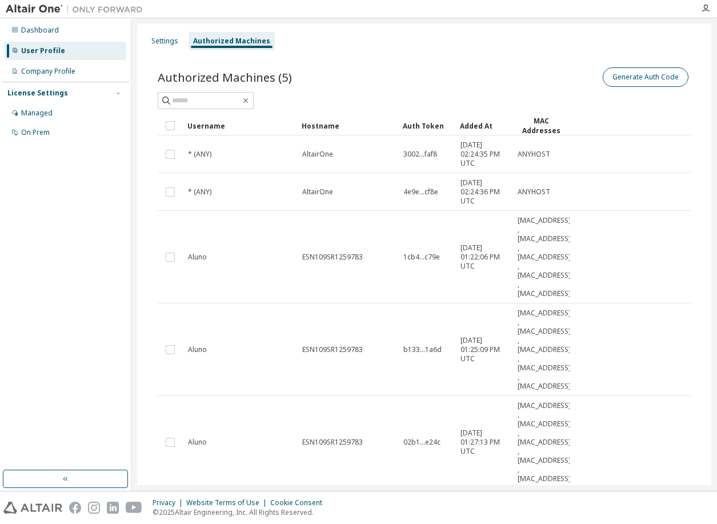 This screenshot has width=717, height=524. I want to click on div: Managed, so click(37, 113).